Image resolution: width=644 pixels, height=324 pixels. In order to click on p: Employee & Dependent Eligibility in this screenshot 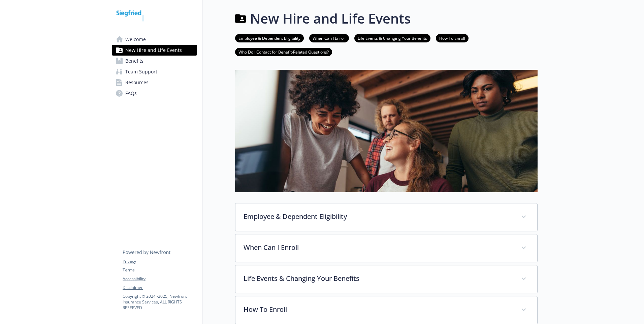, I will do `click(378, 217)`.